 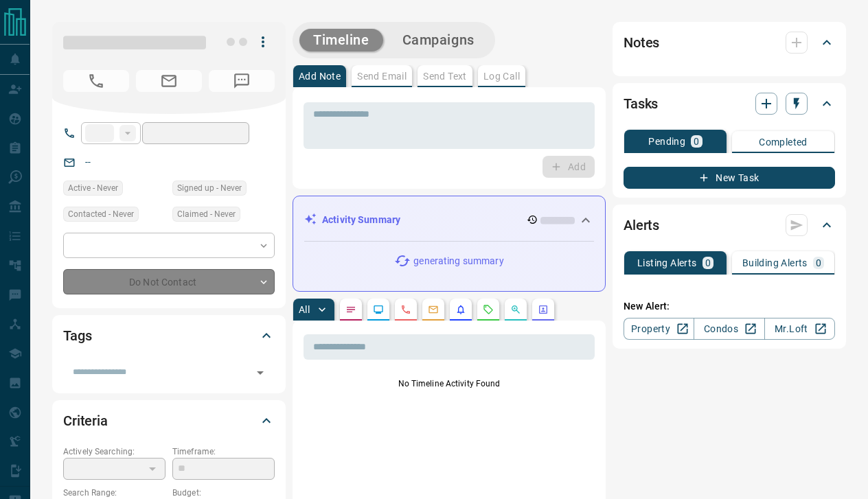 I want to click on svg: Listing Alerts, so click(x=460, y=310).